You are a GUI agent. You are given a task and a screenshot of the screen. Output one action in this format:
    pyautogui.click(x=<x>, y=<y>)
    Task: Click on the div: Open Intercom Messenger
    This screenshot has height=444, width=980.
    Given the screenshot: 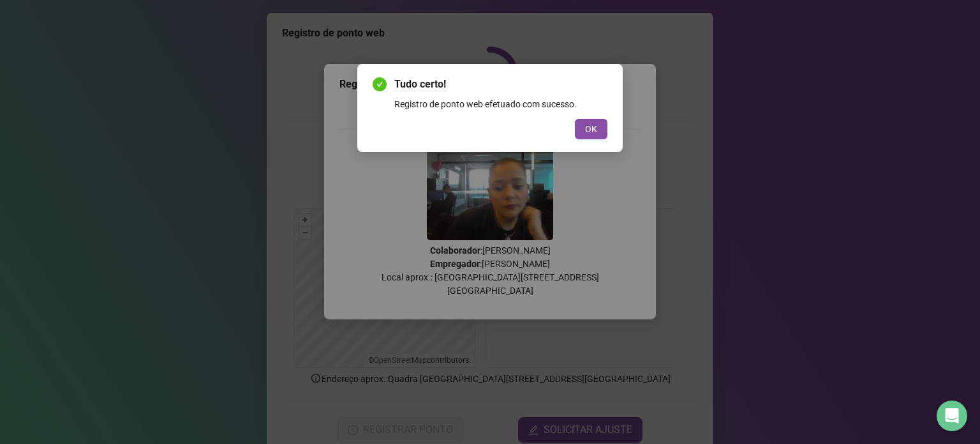 What is the action you would take?
    pyautogui.click(x=952, y=416)
    